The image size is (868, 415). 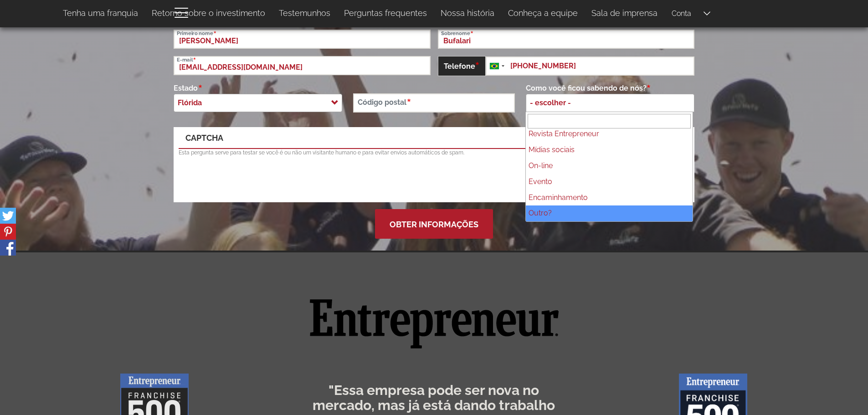 What do you see at coordinates (551, 149) in the screenshot?
I see `font: Mídias sociais` at bounding box center [551, 149].